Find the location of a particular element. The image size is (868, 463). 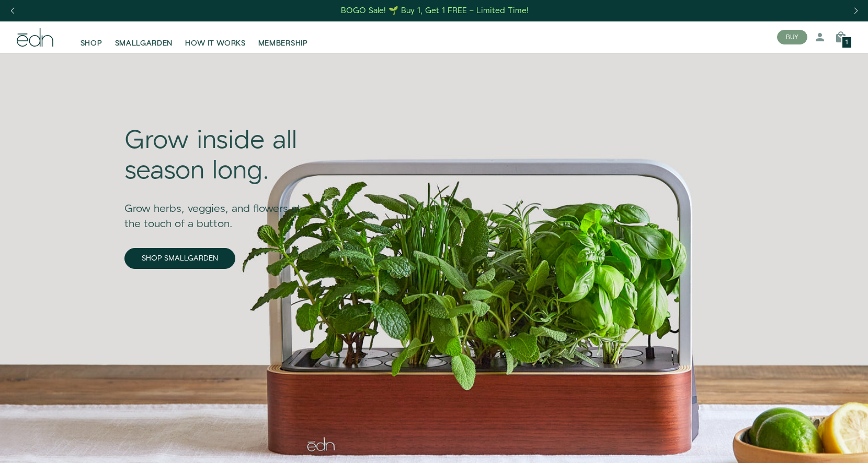

span: MEMBERSHIP is located at coordinates (282, 43).